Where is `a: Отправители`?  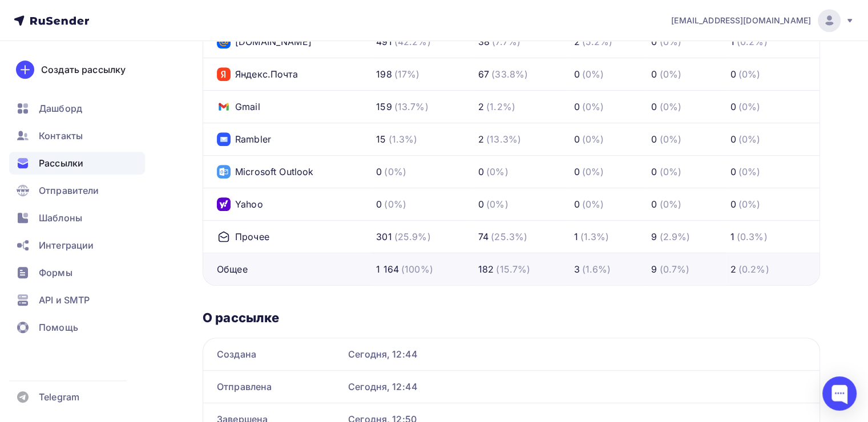 a: Отправители is located at coordinates (77, 191).